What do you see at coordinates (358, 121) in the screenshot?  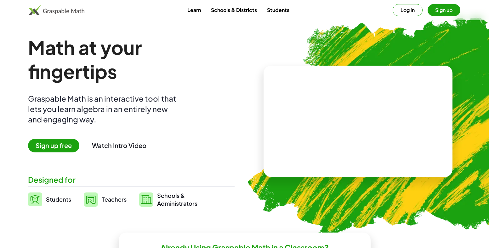 I see `video: What is this? This is dynamic math notation. Dynamic math notation plays a central role in how Gr...` at bounding box center [358, 121].